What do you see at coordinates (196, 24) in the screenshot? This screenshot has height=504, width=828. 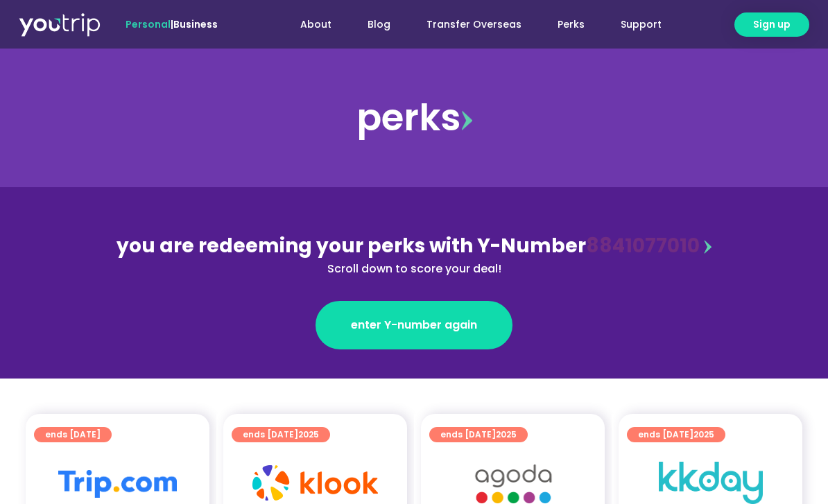 I see `a: Business` at bounding box center [196, 24].